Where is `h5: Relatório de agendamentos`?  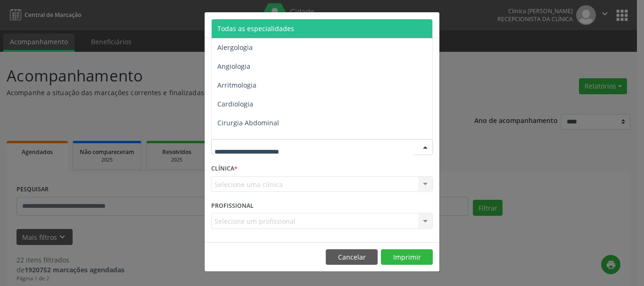 h5: Relatório de agendamentos is located at coordinates (265, 25).